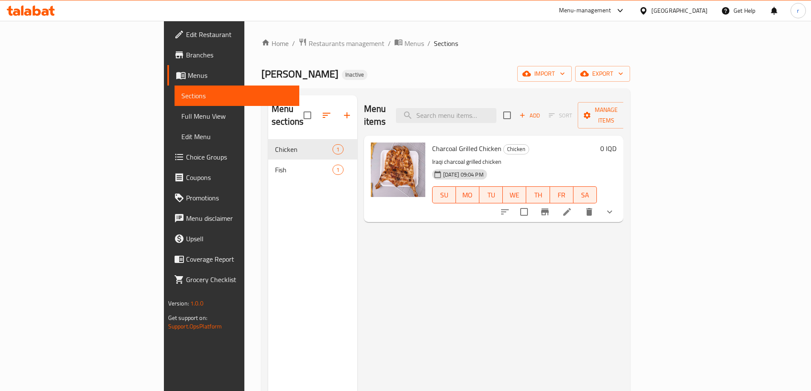 This screenshot has width=811, height=391. What do you see at coordinates (562, 195) in the screenshot?
I see `span: FR` at bounding box center [562, 195].